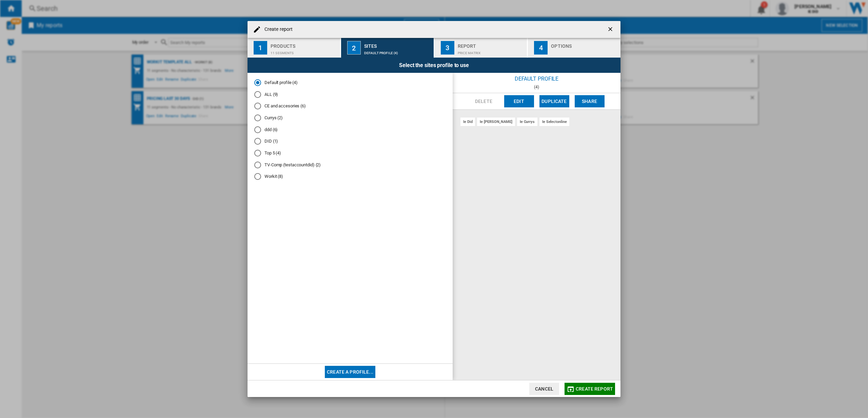 The height and width of the screenshot is (418, 868). What do you see at coordinates (388, 48) in the screenshot?
I see `button: 2 Sites Default profile (4)` at bounding box center [388, 48].